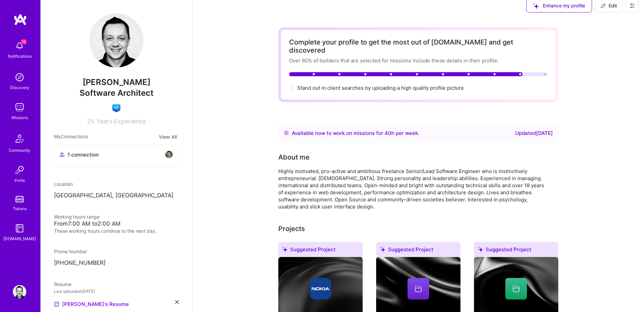 This screenshot has height=312, width=644. What do you see at coordinates (608, 6) in the screenshot?
I see `span: Edit` at bounding box center [608, 6].